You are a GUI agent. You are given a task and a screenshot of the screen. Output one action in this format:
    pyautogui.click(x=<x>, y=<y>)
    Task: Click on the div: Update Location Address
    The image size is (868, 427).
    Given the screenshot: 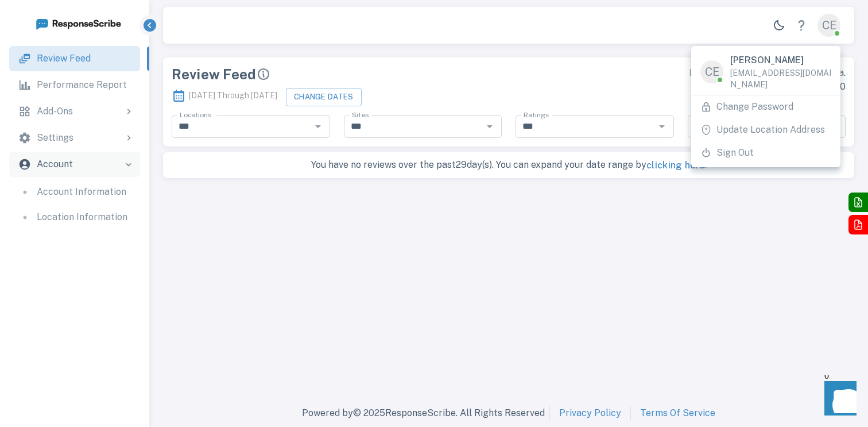 What is the action you would take?
    pyautogui.click(x=766, y=130)
    